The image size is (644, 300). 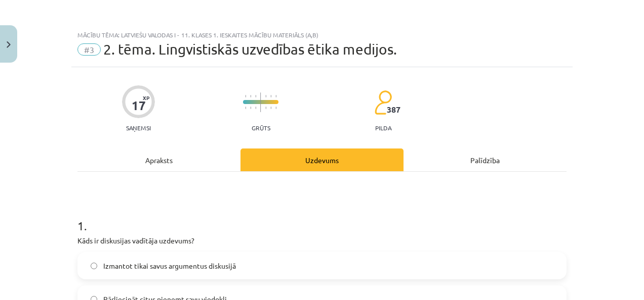 I want to click on img: icon-long-line-d9ea69661e0d244f92f715978eff75569469978d946b2353a9bb055b3ed8787d.svg, so click(x=260, y=102).